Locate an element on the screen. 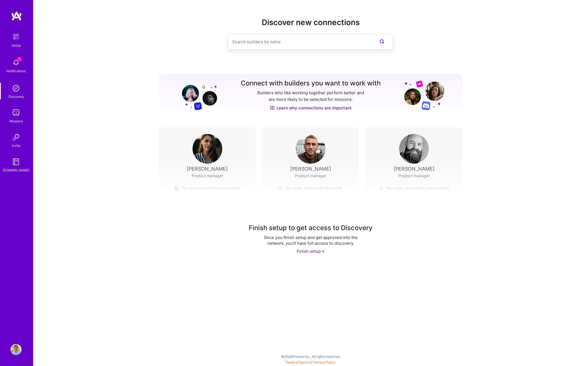 This screenshot has width=588, height=366. div: Notifications is located at coordinates (16, 71).